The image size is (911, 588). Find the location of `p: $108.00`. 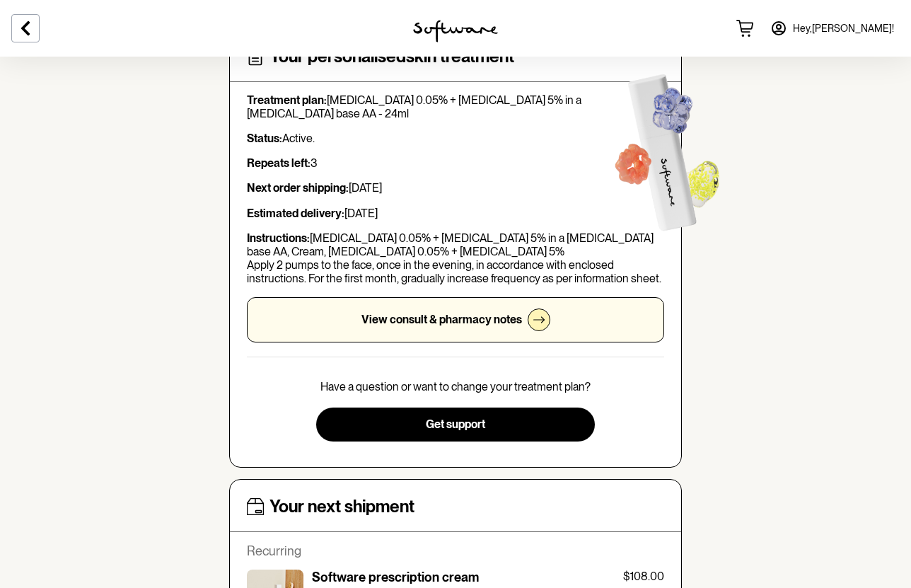

p: $108.00 is located at coordinates (644, 576).